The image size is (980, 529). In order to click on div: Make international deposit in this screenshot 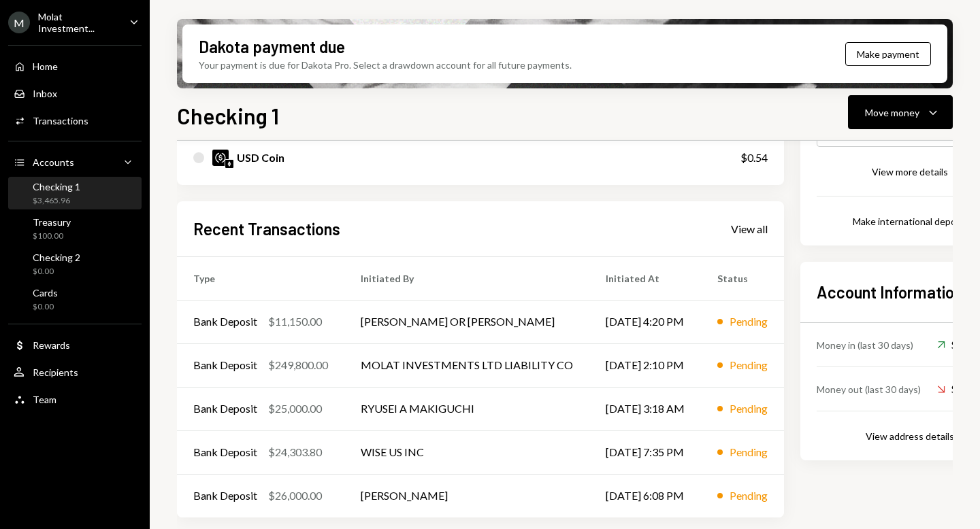, I will do `click(910, 221)`.